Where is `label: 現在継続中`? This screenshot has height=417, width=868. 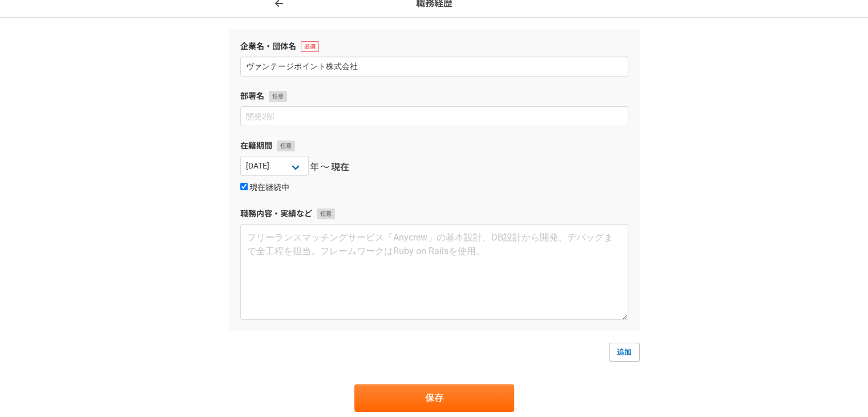
label: 現在継続中 is located at coordinates (265, 188).